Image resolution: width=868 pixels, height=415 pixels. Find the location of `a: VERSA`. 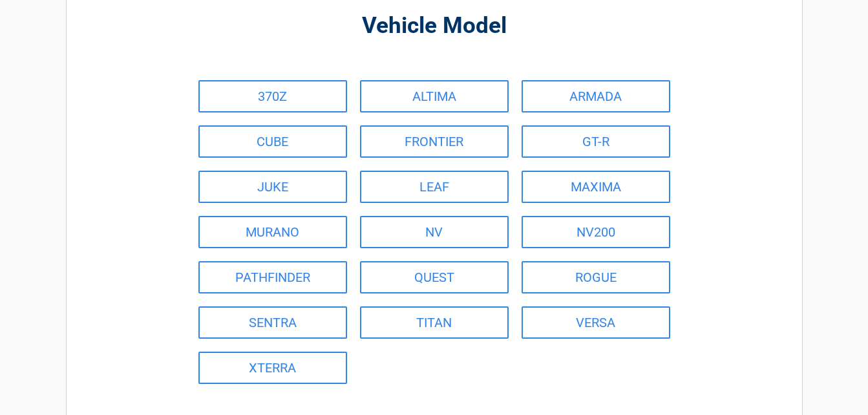

a: VERSA is located at coordinates (596, 322).